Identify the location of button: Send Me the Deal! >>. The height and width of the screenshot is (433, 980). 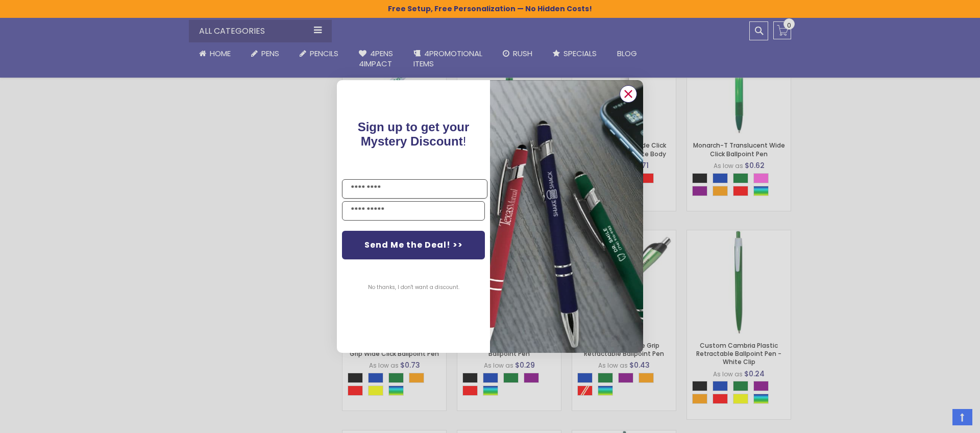
(413, 245).